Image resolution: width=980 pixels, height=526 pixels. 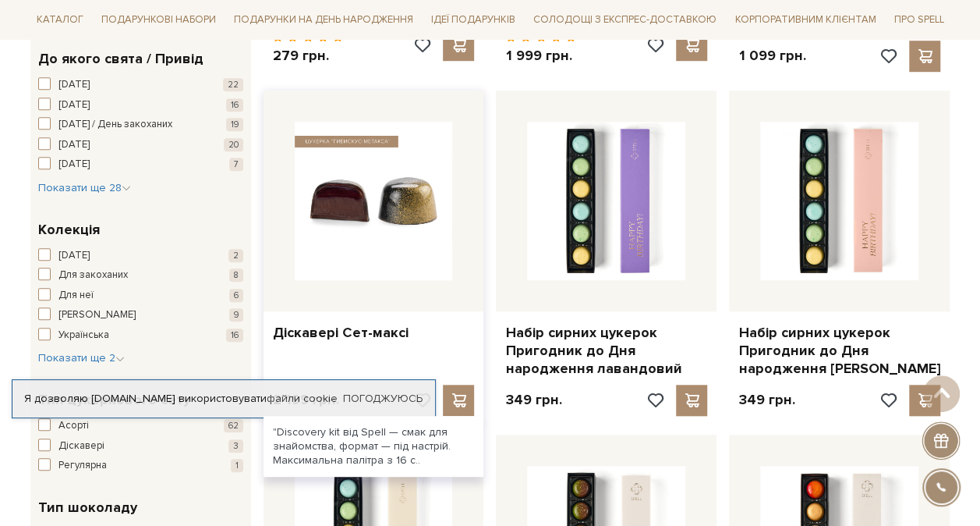 I want to click on a: Солодощі з експрес-доставкою, so click(x=624, y=19).